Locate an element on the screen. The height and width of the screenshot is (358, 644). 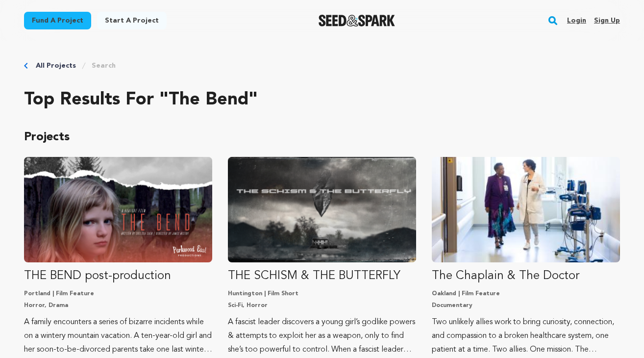
p: The Chaplain & The Doctor is located at coordinates (526, 276).